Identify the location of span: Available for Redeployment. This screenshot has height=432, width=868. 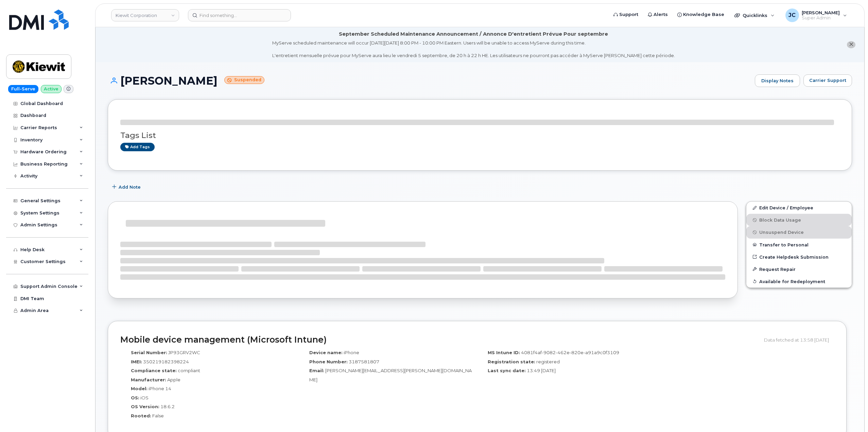
(792, 281).